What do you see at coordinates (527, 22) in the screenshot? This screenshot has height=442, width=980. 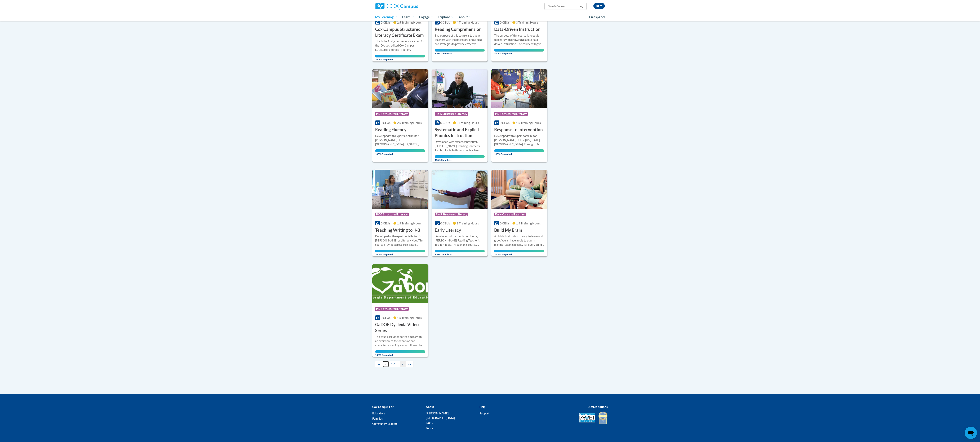 I see `span: 3 Training Hours` at bounding box center [527, 22].